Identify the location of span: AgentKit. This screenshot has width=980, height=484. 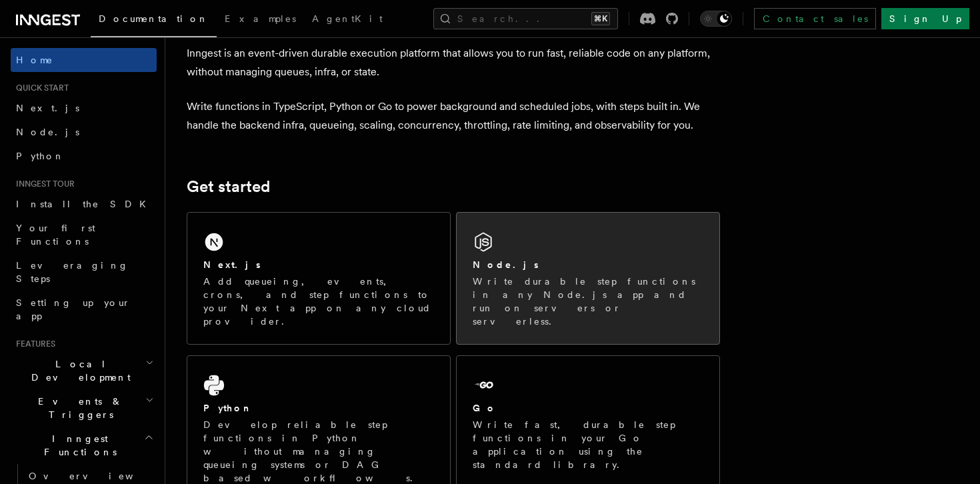
(347, 19).